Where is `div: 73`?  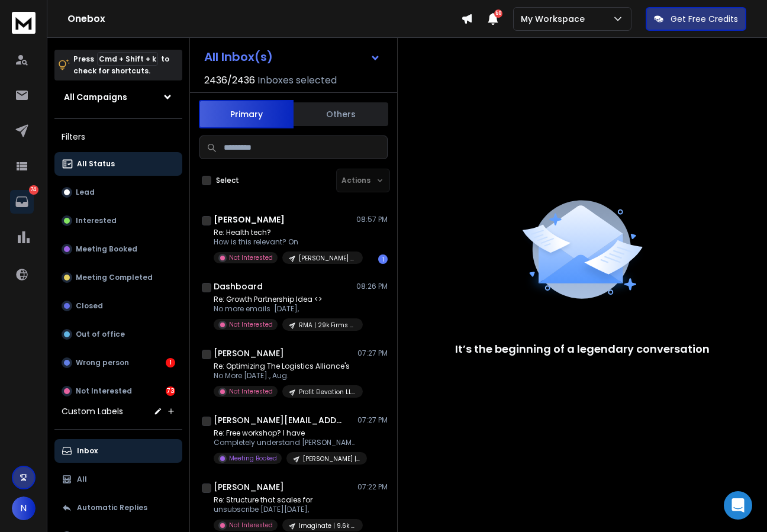 div: 73 is located at coordinates (171, 391).